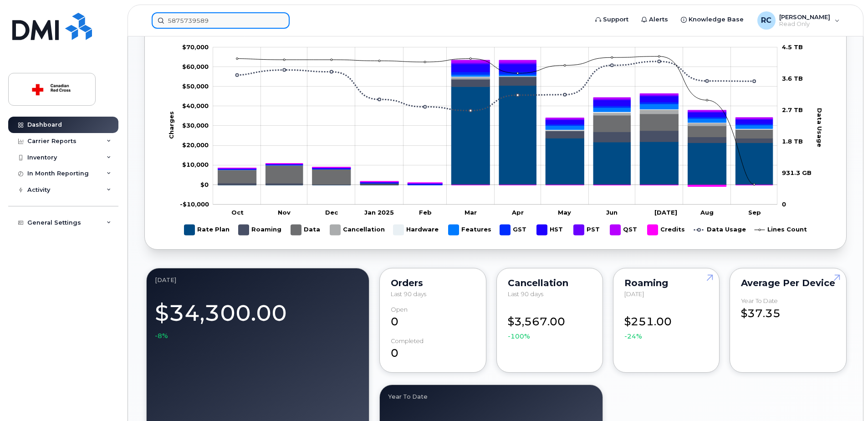 The image size is (868, 421). What do you see at coordinates (495, 229) in the screenshot?
I see `g: Legend` at bounding box center [495, 229].